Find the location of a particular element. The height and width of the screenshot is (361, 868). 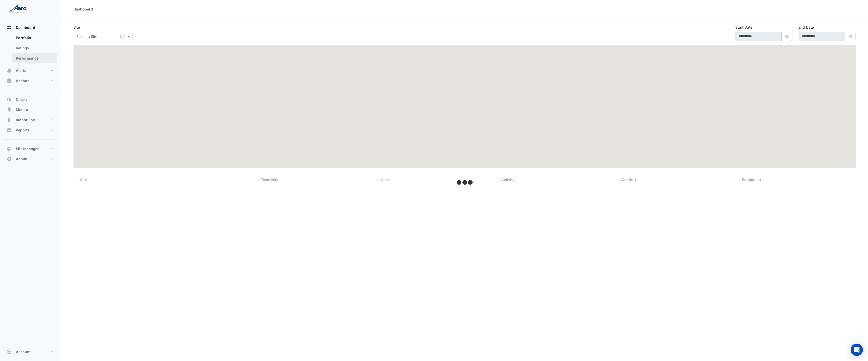

app-icon: Alerts is located at coordinates (9, 71).